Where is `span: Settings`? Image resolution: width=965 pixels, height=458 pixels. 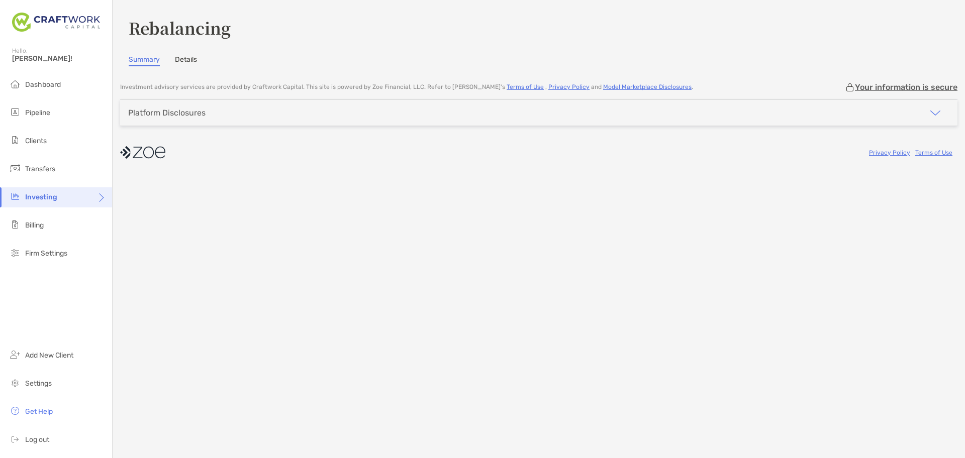 span: Settings is located at coordinates (38, 383).